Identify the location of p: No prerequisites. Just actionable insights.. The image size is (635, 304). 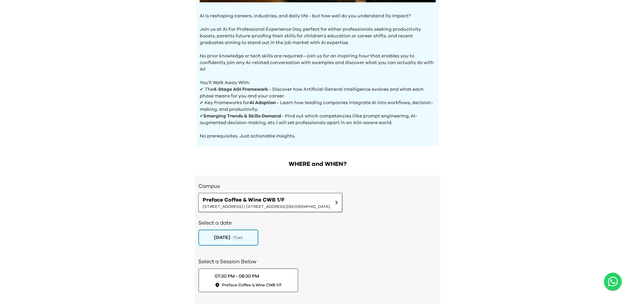
(318, 133).